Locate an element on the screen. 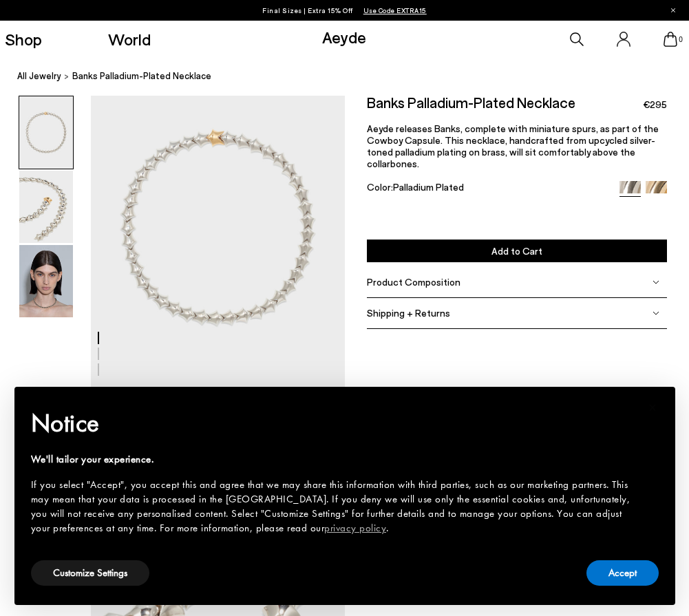  p: Aeyde releases Banks, complete with miniature spurs, as part of the Cowboy Capsule. This necklace... is located at coordinates (517, 147).